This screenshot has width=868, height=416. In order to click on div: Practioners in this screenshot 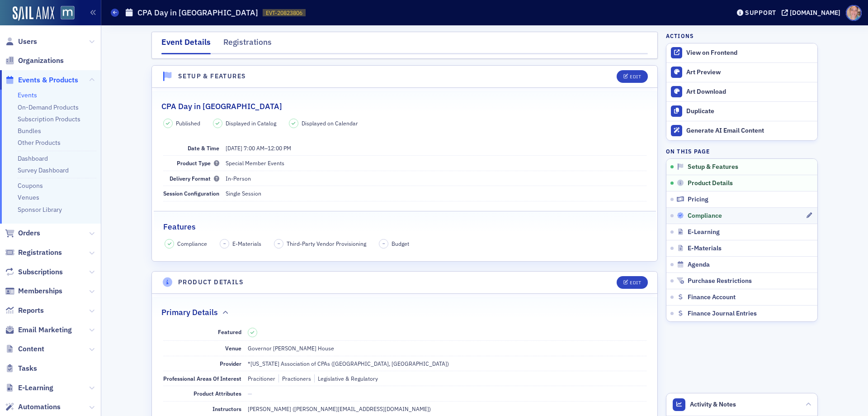, I will do `click(295, 378)`.